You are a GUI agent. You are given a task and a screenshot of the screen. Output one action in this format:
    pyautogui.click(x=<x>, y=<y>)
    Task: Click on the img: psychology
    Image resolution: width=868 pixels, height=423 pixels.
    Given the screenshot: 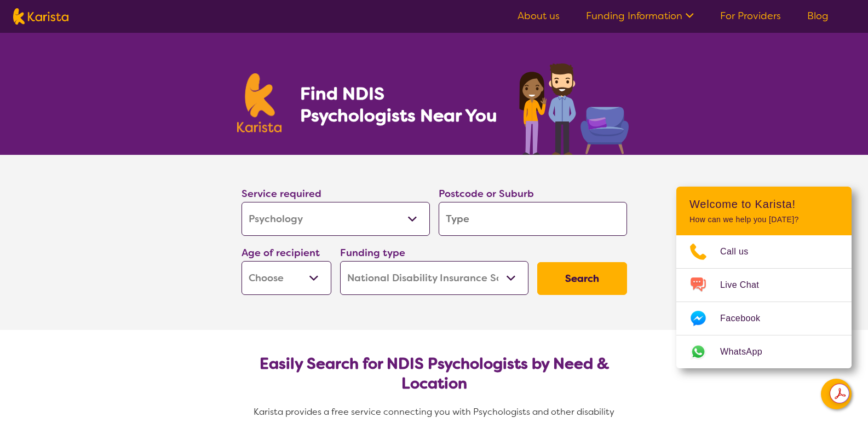 What is the action you would take?
    pyautogui.click(x=574, y=106)
    